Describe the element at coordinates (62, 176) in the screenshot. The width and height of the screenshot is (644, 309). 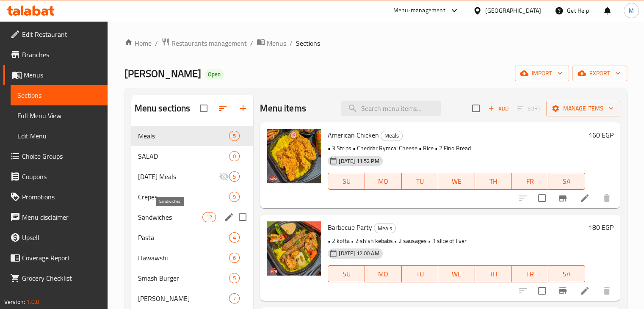
I see `span: Coupons` at that location.